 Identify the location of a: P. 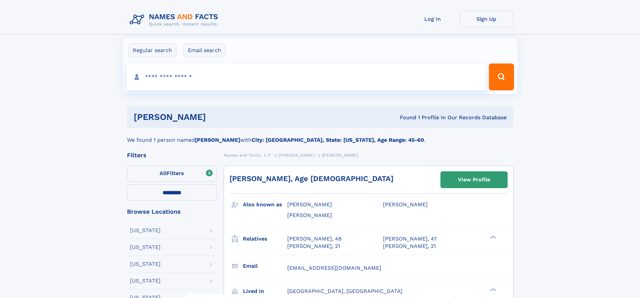
(269, 155).